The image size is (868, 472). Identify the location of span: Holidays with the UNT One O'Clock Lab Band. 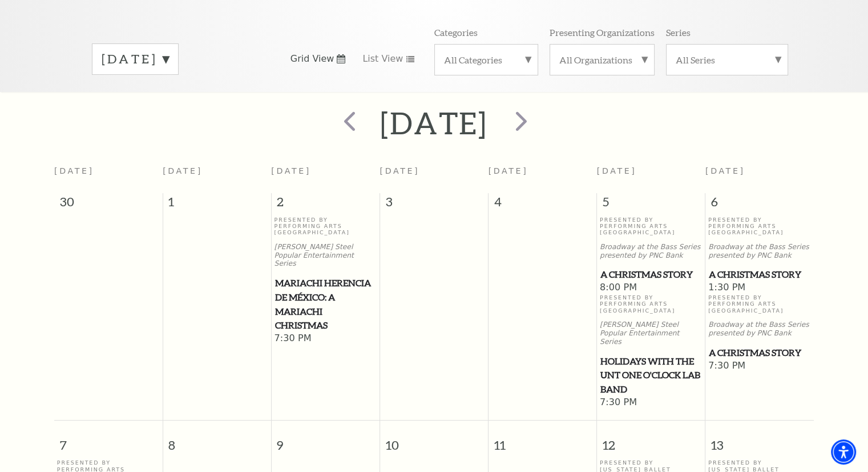
(652, 375).